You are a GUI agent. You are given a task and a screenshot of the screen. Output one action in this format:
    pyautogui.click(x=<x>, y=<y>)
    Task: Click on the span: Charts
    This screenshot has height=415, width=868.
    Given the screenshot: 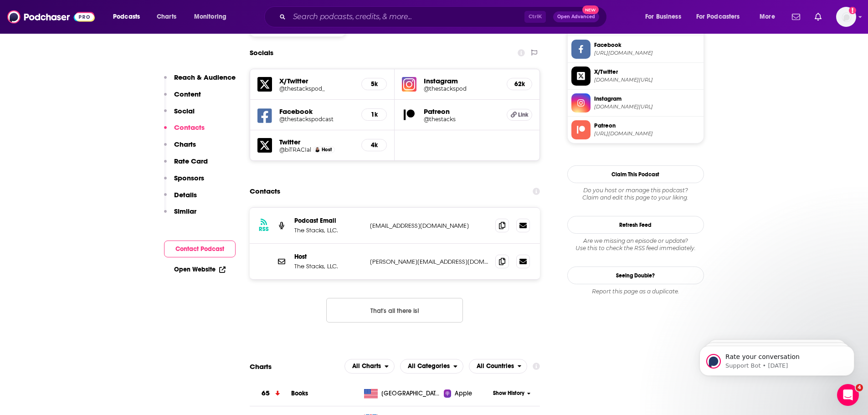 What is the action you would take?
    pyautogui.click(x=166, y=17)
    